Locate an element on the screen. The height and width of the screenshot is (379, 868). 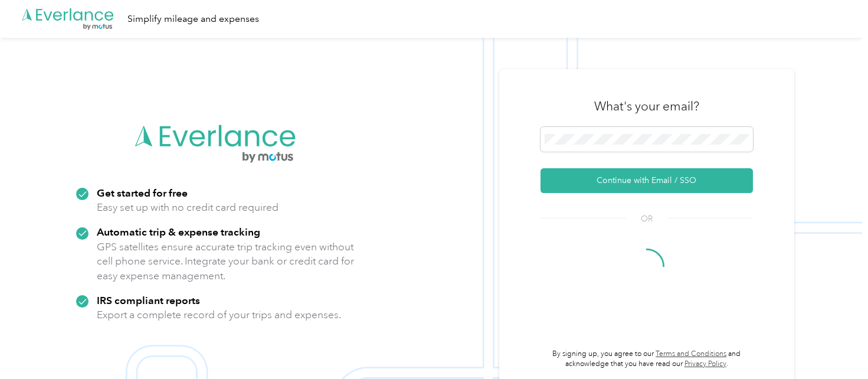
p: Easy set up with no credit card required is located at coordinates (187, 207).